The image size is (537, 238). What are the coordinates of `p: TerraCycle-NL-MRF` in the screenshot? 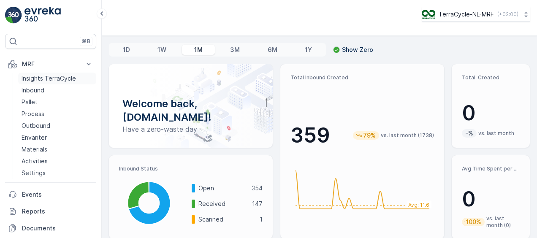 It's located at (466, 14).